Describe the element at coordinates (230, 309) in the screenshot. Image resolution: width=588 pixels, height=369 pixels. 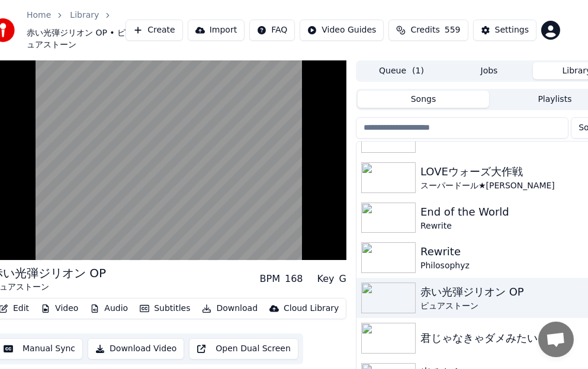
I see `button: Download` at that location.